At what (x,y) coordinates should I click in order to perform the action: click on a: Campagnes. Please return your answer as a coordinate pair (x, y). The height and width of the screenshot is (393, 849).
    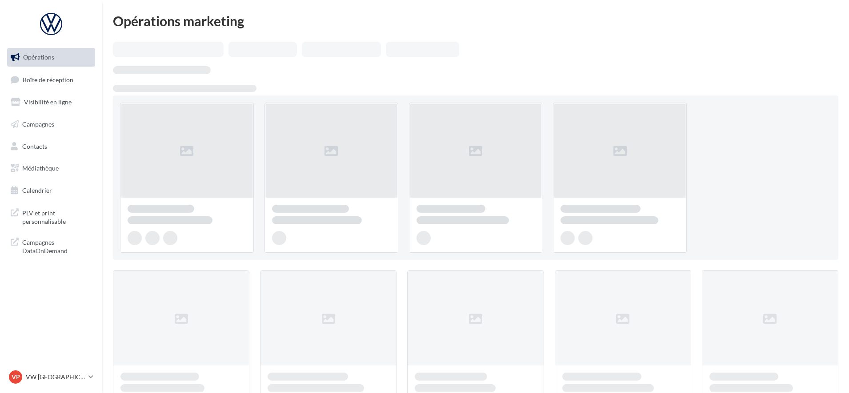
    Looking at the image, I should click on (51, 124).